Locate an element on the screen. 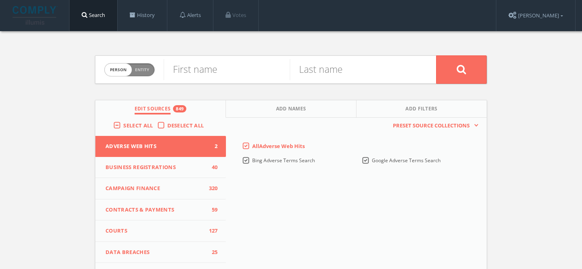  span: 40 is located at coordinates (212, 167).